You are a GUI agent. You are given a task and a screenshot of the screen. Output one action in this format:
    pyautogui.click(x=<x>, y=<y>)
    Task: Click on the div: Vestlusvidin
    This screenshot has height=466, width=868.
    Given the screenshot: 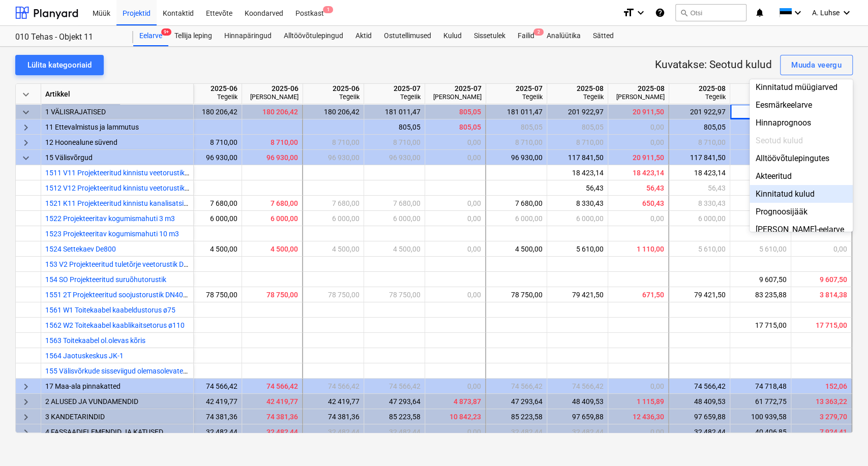 What is the action you would take?
    pyautogui.click(x=842, y=442)
    